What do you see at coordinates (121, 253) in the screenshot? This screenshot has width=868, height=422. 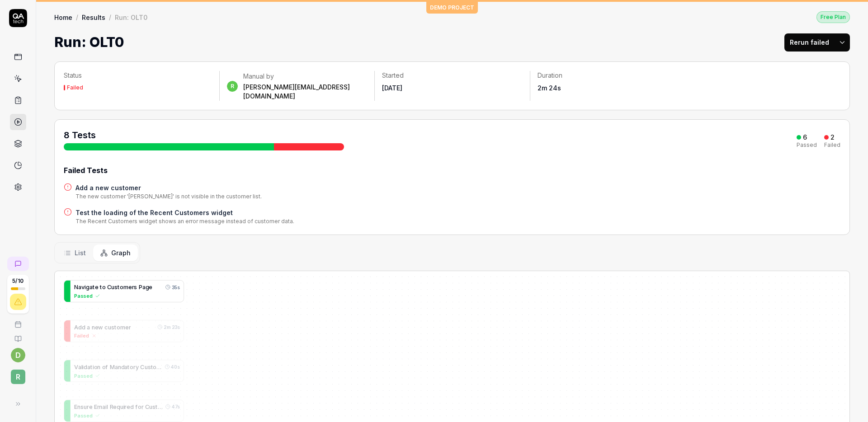 I see `span: Graph` at bounding box center [121, 253].